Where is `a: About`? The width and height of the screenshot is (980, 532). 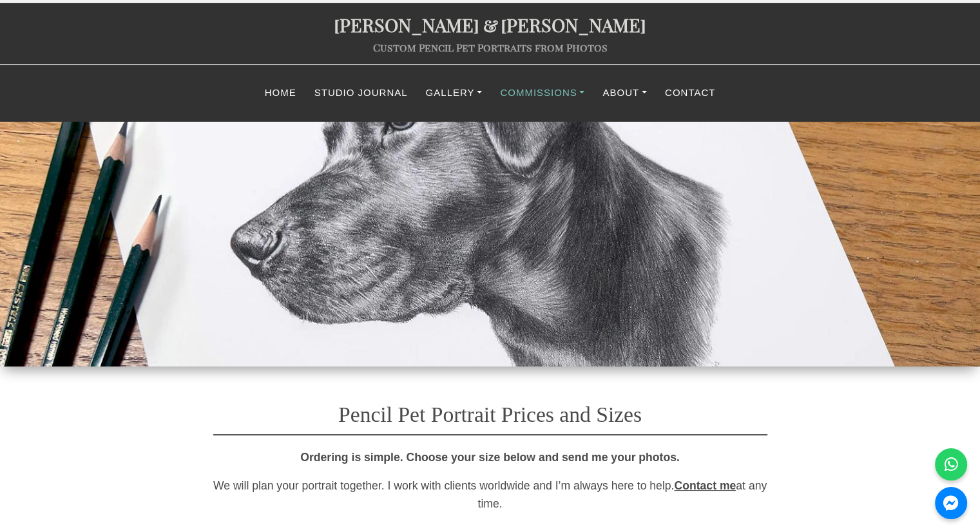
a: About is located at coordinates (625, 93).